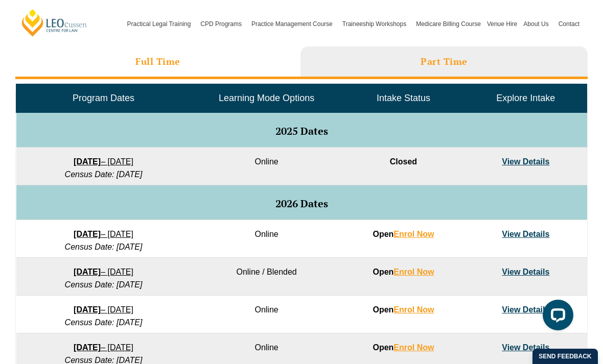 This screenshot has height=364, width=603. Describe the element at coordinates (403, 161) in the screenshot. I see `span: Closed` at that location.